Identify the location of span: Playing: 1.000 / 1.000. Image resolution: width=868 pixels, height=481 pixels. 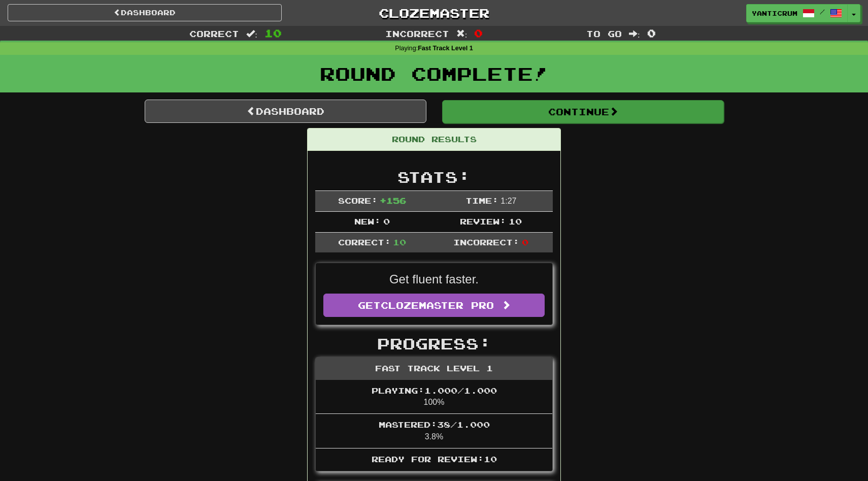
(434, 390).